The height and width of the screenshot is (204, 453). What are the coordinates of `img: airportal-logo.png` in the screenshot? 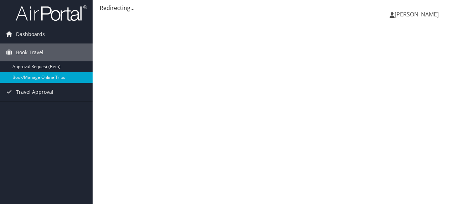 It's located at (51, 13).